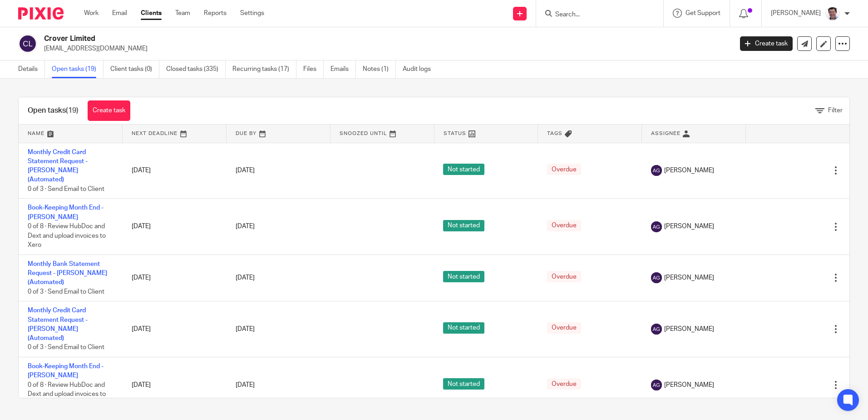  I want to click on a: Closed tasks (335), so click(195, 69).